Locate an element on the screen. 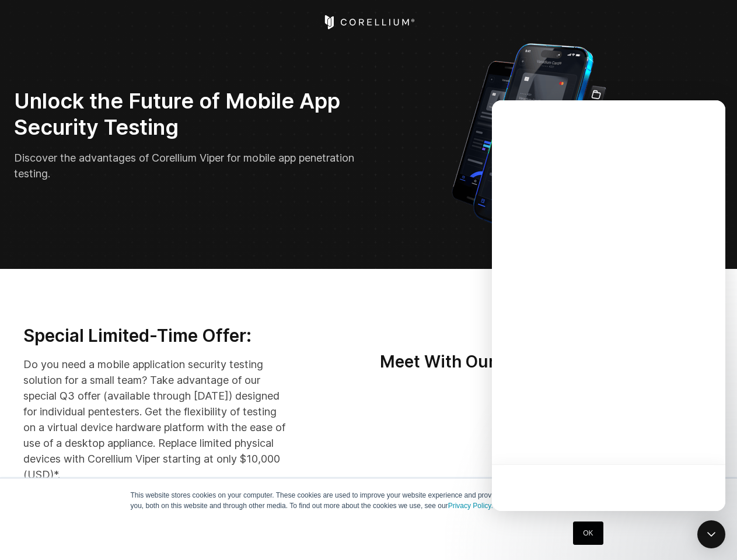 The width and height of the screenshot is (737, 560). a: OK is located at coordinates (588, 534).